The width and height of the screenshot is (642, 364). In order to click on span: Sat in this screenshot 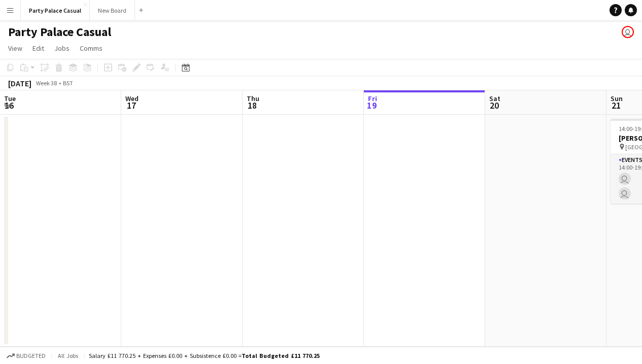, I will do `click(495, 98)`.